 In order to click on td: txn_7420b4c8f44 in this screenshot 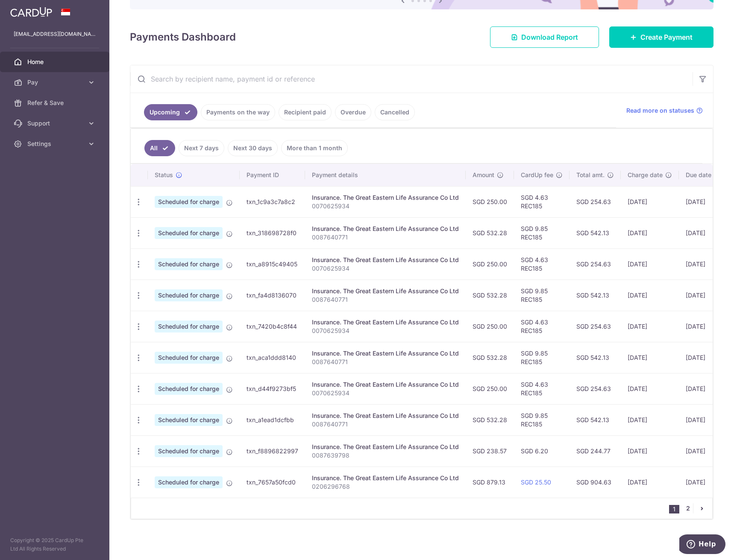, I will do `click(272, 326)`.